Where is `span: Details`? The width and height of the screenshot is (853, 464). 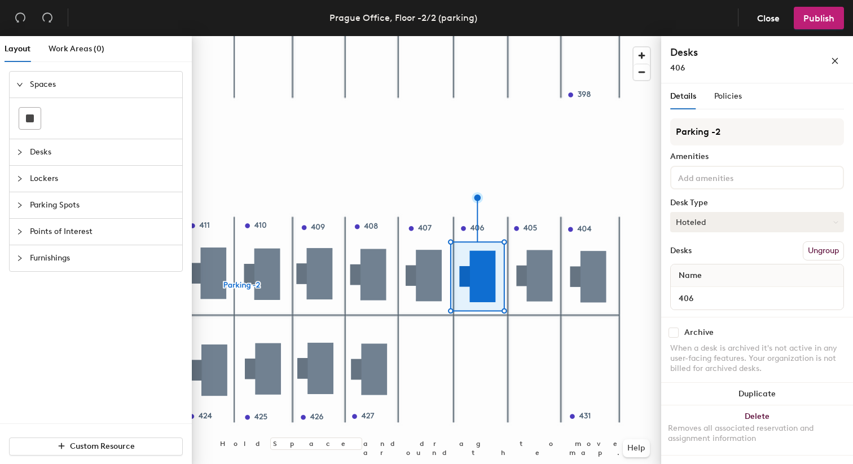
span: Details is located at coordinates (683, 96).